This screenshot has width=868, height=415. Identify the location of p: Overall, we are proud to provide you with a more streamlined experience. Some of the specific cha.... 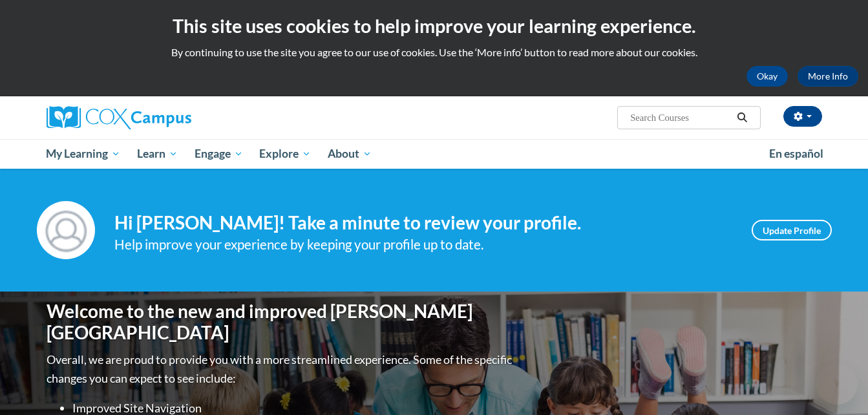
(281, 369).